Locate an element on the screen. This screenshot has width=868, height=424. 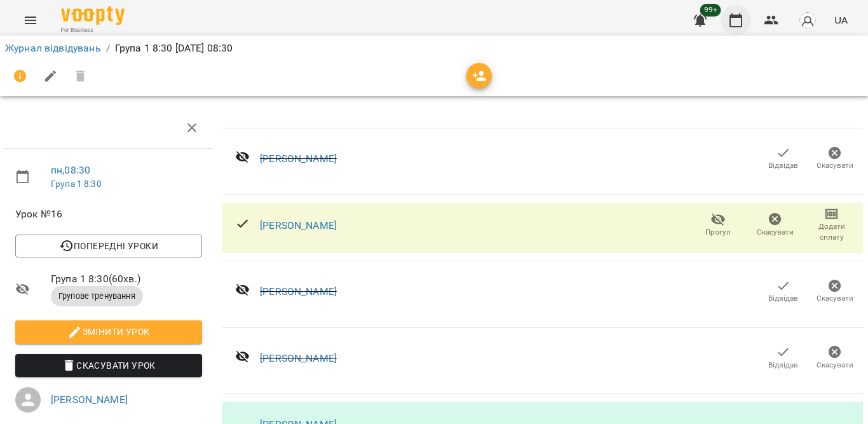
span: Скасувати Урок is located at coordinates (108, 365).